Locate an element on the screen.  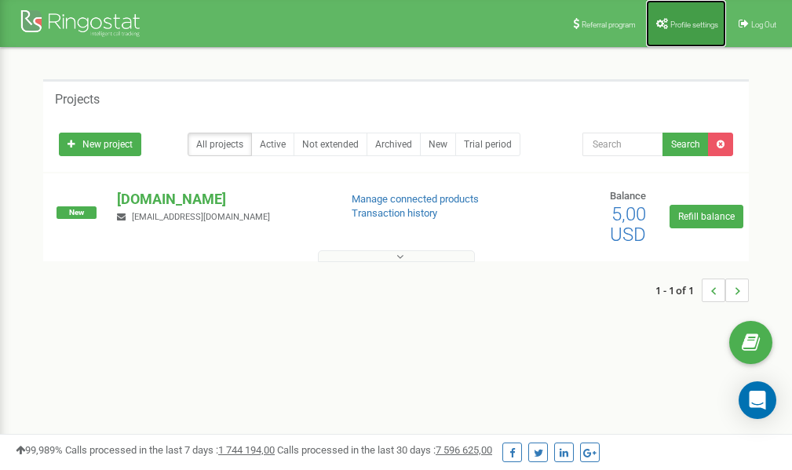
span: New is located at coordinates (76, 213).